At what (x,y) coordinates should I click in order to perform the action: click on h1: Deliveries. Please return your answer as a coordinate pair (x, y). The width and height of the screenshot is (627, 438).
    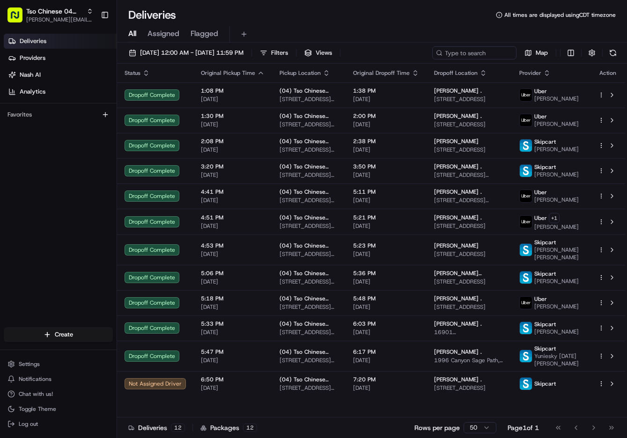
    Looking at the image, I should click on (152, 15).